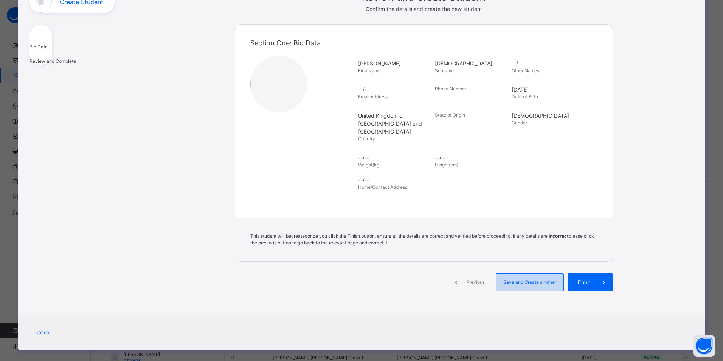 The width and height of the screenshot is (723, 361). Describe the element at coordinates (444, 70) in the screenshot. I see `span: Surname` at that location.